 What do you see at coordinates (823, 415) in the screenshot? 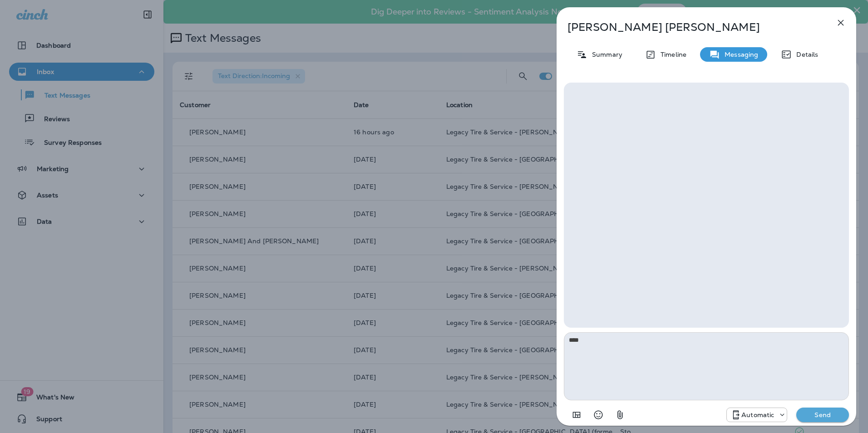
I see `p: Send` at bounding box center [823, 415].